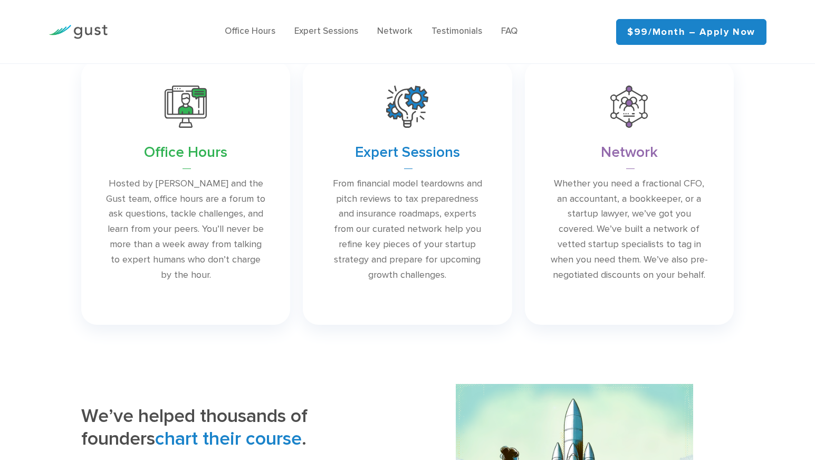  What do you see at coordinates (691, 32) in the screenshot?
I see `a: $99/month – Apply Now` at bounding box center [691, 32].